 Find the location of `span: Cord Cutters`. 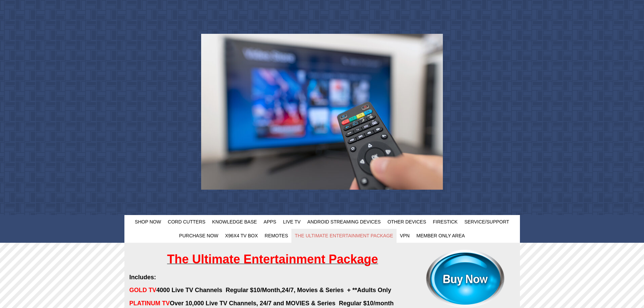

span: Cord Cutters is located at coordinates (186, 222).